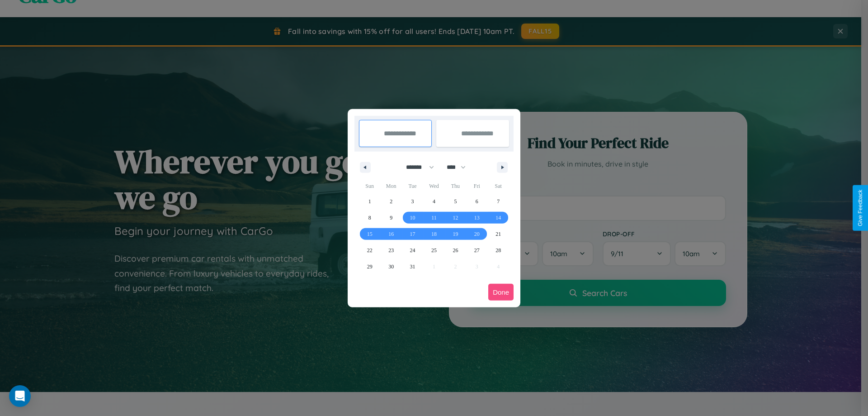 The height and width of the screenshot is (416, 868). I want to click on button: 17, so click(412, 234).